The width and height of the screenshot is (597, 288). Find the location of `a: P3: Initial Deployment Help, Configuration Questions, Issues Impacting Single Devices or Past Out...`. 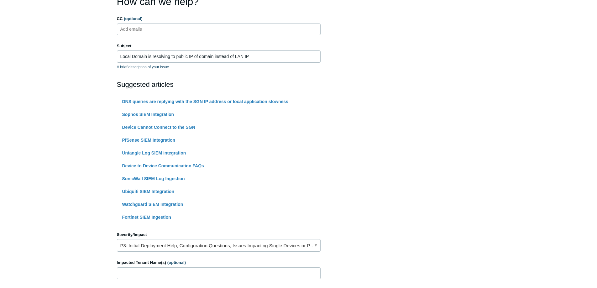

a: P3: Initial Deployment Help, Configuration Questions, Issues Impacting Single Devices or Past Out... is located at coordinates (219, 245).